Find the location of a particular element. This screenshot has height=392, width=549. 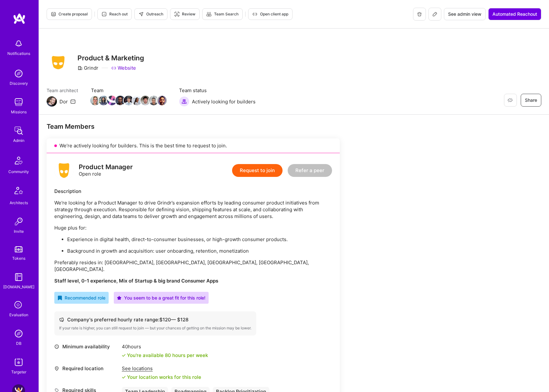

img: guide book is located at coordinates (19, 277).